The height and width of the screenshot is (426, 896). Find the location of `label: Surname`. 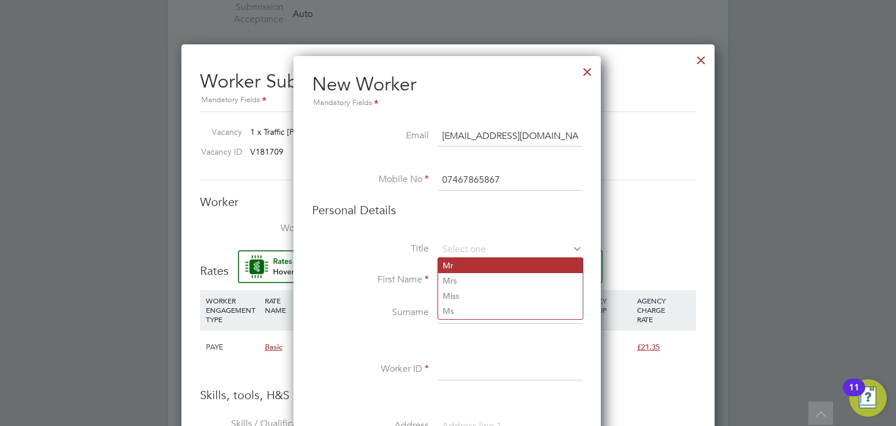

label: Surname is located at coordinates (371, 312).